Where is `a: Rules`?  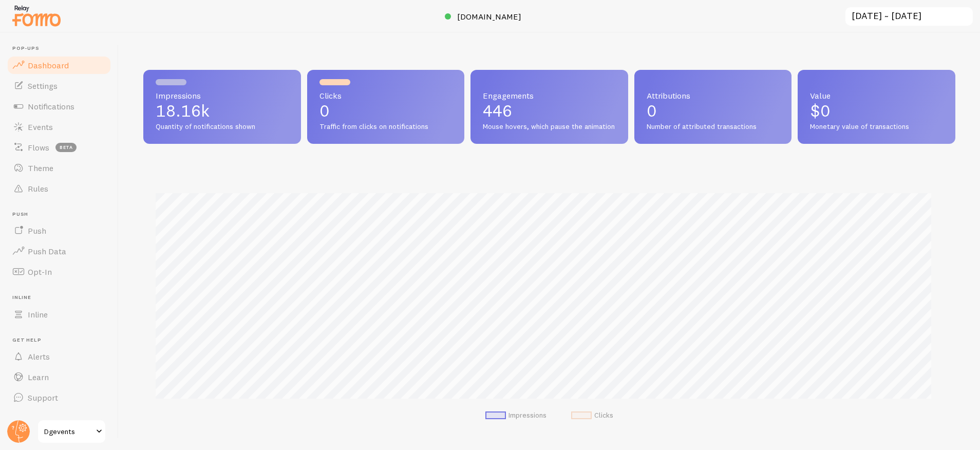 a: Rules is located at coordinates (59, 188).